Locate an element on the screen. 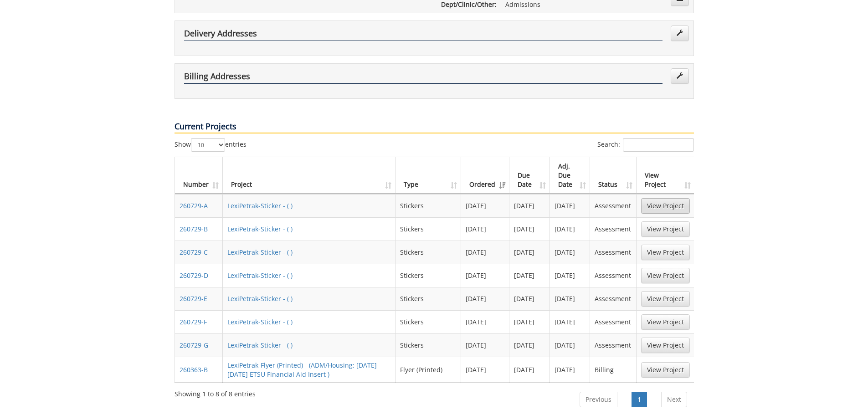 The image size is (868, 415). a: 260729-D is located at coordinates (193, 276).